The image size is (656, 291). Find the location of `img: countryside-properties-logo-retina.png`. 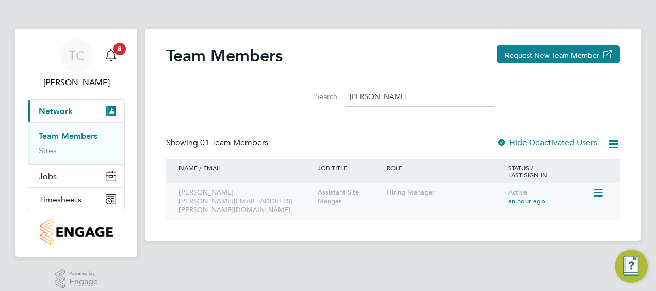

img: countryside-properties-logo-retina.png is located at coordinates (76, 232).